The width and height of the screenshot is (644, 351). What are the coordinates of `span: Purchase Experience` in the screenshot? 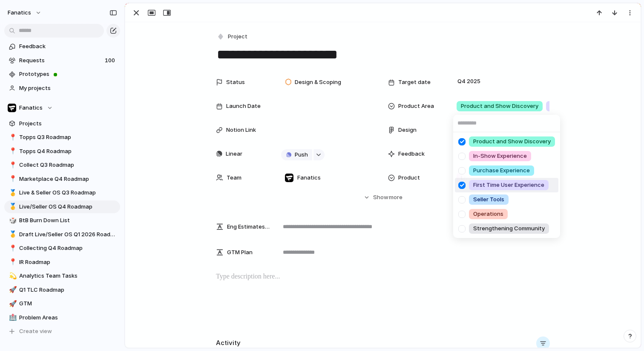 It's located at (502, 171).